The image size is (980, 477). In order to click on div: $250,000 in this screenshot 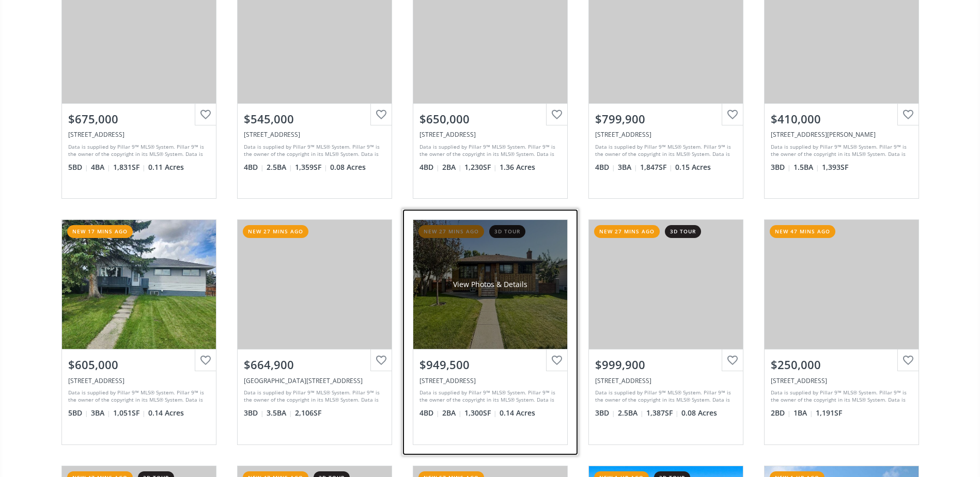, I will do `click(841, 364)`.